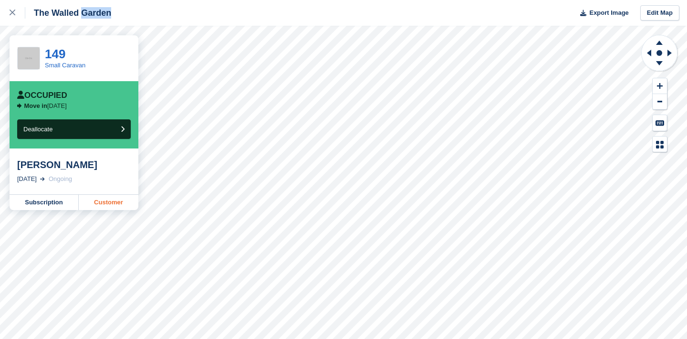  What do you see at coordinates (108, 202) in the screenshot?
I see `a: Customer` at bounding box center [108, 202].